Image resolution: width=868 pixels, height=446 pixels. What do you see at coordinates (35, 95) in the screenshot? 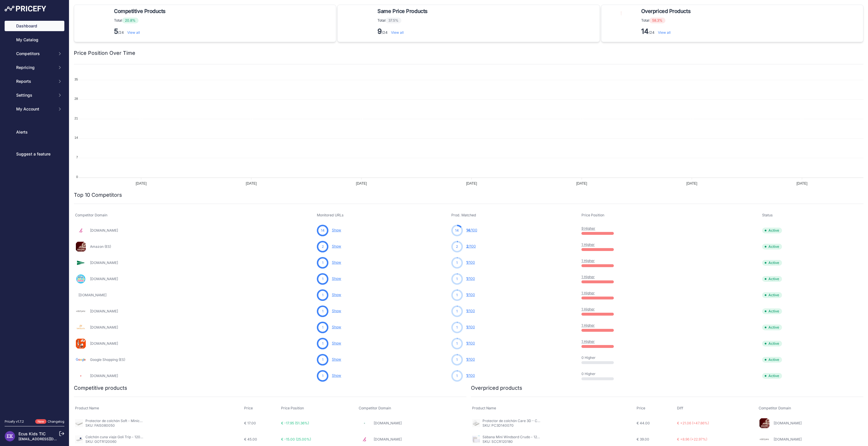
I see `span: Settings` at bounding box center [35, 95].